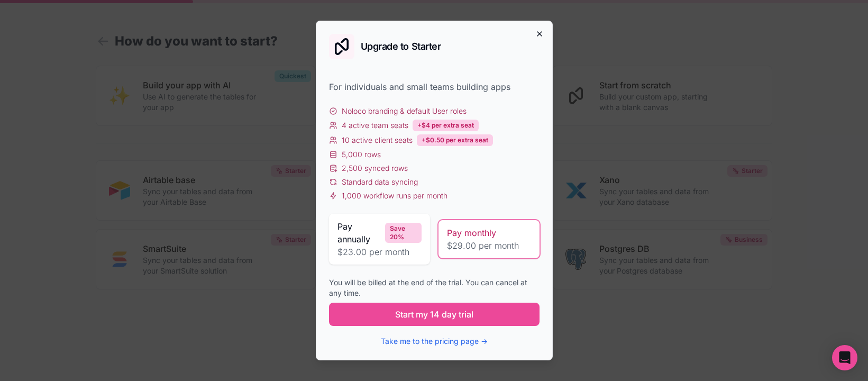 This screenshot has width=868, height=381. What do you see at coordinates (434, 341) in the screenshot?
I see `button: Take me to the pricing page →` at bounding box center [434, 341].